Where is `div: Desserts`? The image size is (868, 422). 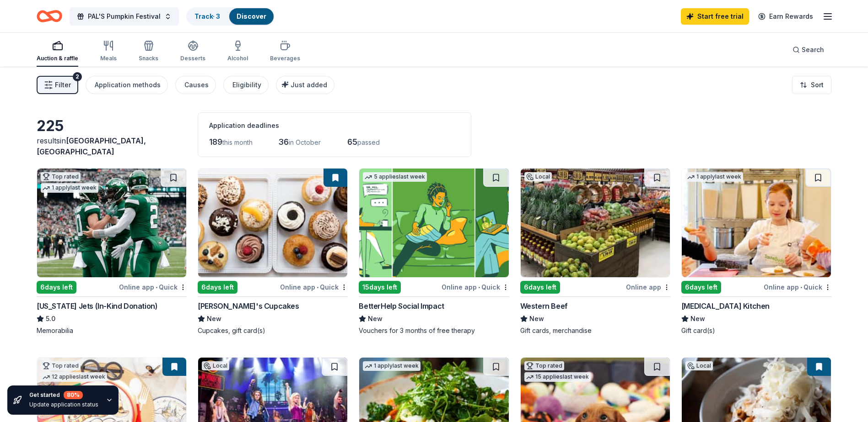 div: Desserts is located at coordinates (192, 59).